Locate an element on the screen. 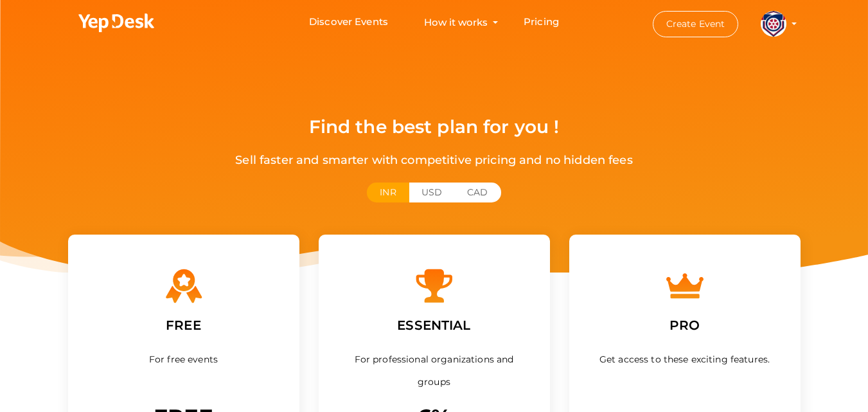  img: trophy.svg is located at coordinates (434, 286).